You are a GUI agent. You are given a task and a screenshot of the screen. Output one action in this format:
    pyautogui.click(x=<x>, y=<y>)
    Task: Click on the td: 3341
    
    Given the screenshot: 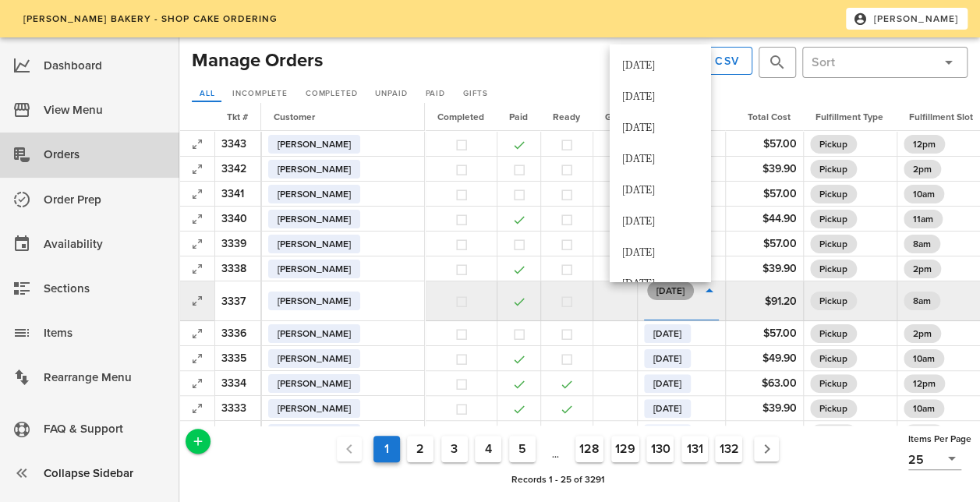 What is the action you would take?
    pyautogui.click(x=238, y=194)
    